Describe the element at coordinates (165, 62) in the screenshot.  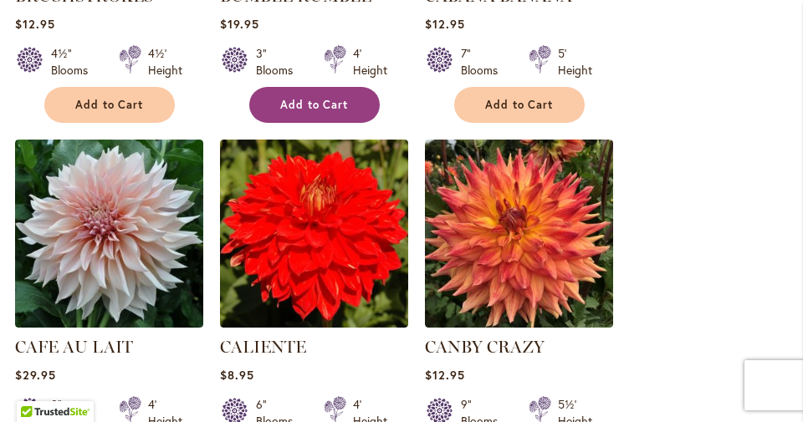
I see `div: 4½' Height` at that location.